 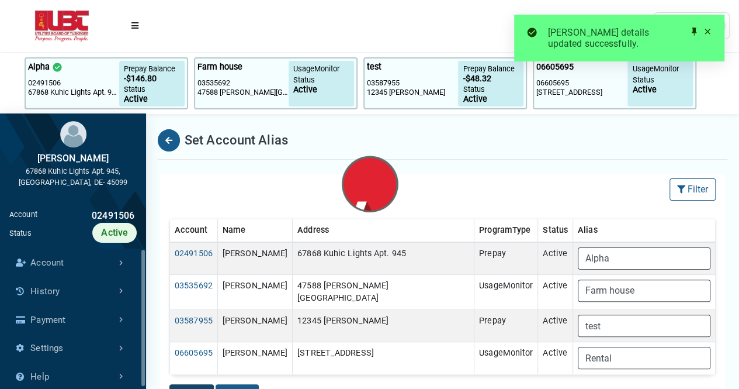 I want to click on th: ProgramType, so click(x=506, y=230).